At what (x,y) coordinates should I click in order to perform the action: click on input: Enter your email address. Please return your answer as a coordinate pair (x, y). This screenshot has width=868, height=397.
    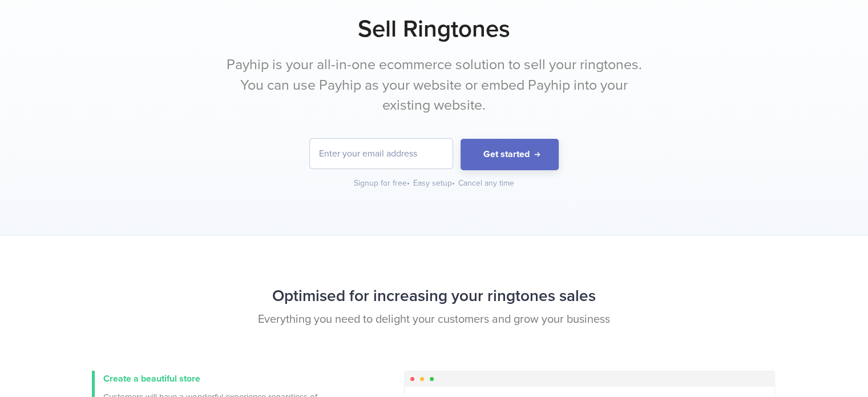
    Looking at the image, I should click on (382, 153).